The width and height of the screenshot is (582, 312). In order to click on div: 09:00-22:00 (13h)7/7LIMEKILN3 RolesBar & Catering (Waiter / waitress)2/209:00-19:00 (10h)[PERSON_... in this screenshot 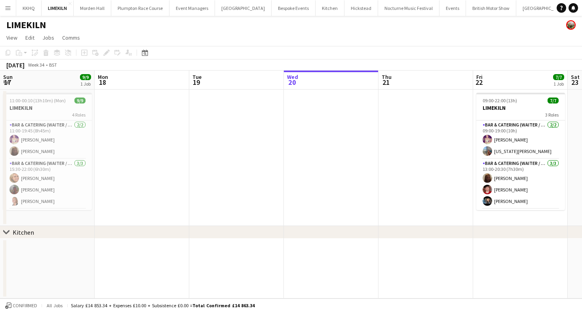, I will do `click(521, 151)`.